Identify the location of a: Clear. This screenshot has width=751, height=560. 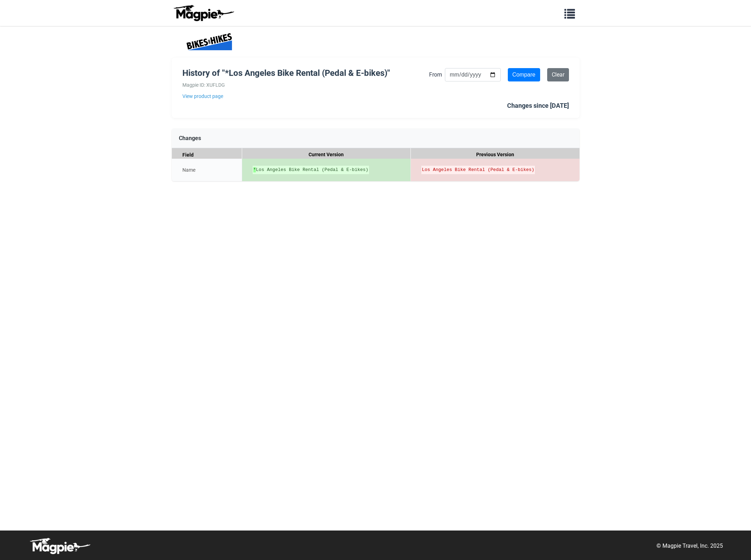
(558, 75).